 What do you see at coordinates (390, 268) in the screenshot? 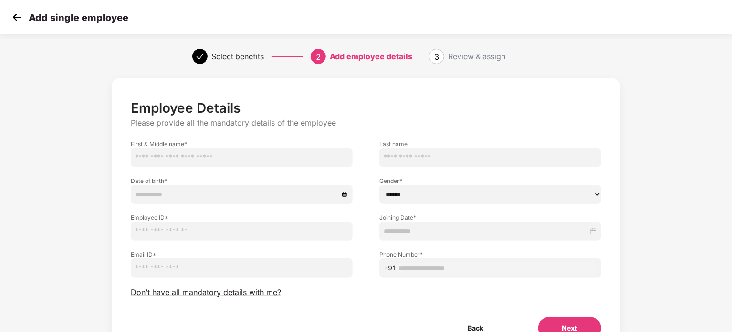
I see `span: +91` at bounding box center [390, 268].